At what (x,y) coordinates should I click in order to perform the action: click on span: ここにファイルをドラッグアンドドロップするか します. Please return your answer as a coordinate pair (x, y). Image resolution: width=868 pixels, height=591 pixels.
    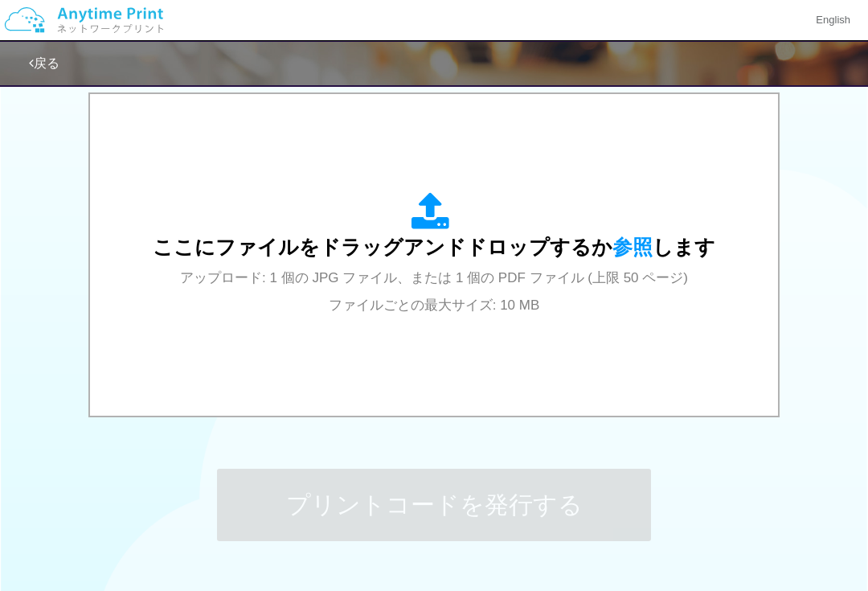
    Looking at the image, I should click on (434, 247).